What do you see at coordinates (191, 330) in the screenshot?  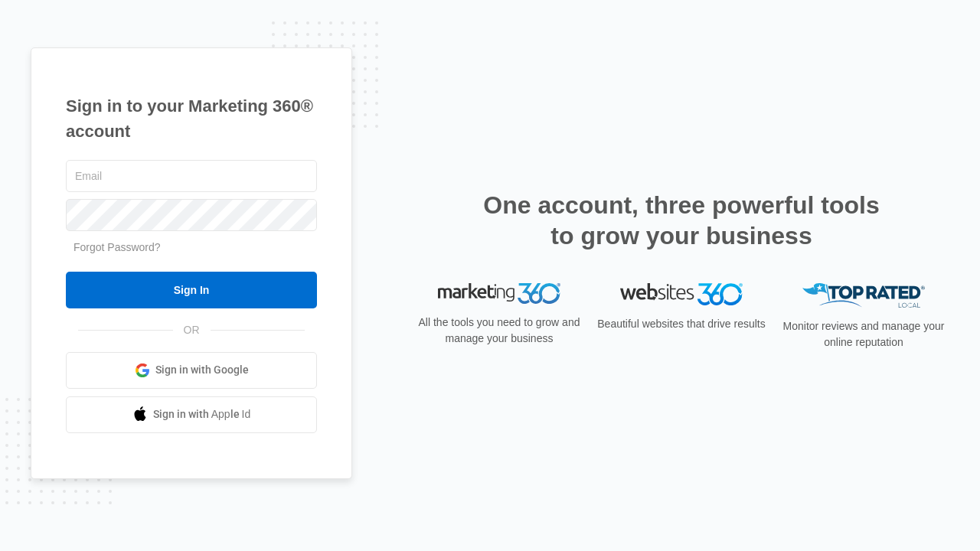 I see `span: OR` at bounding box center [191, 330].